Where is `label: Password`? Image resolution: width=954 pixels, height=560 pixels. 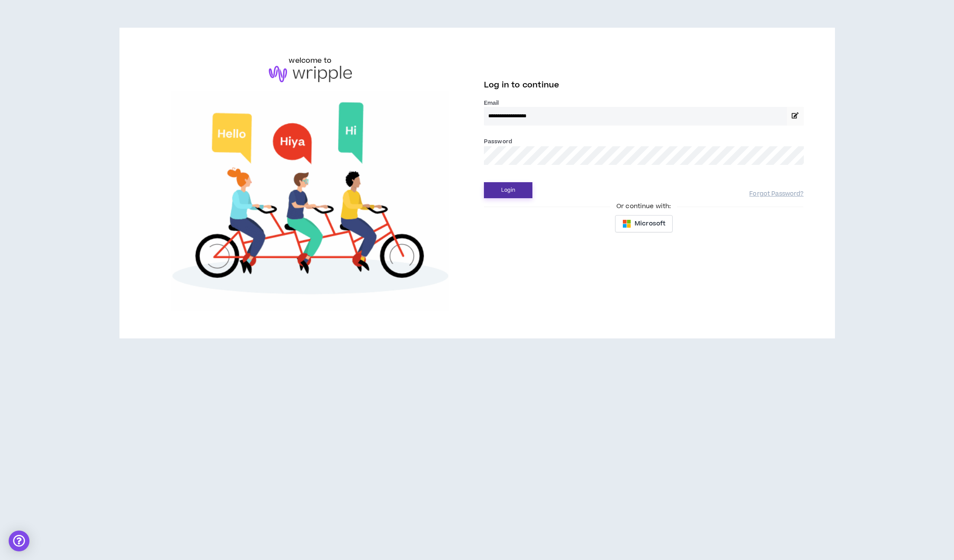 label: Password is located at coordinates (497, 141).